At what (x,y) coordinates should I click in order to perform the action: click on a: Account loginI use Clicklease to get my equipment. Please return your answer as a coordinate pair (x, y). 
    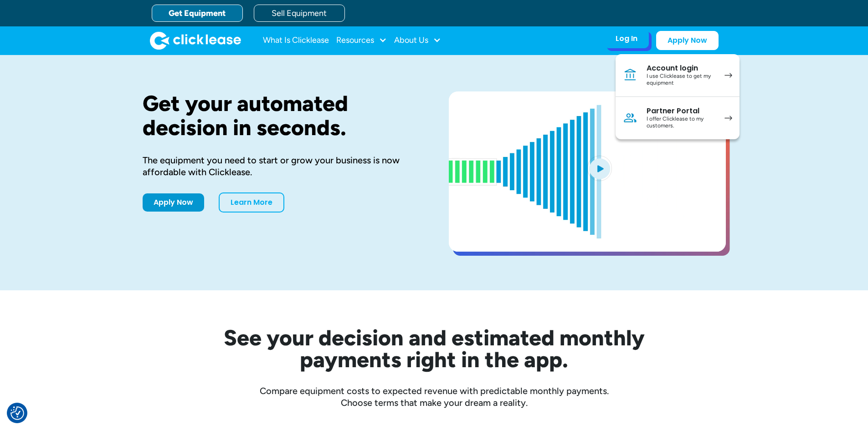
    Looking at the image, I should click on (678, 76).